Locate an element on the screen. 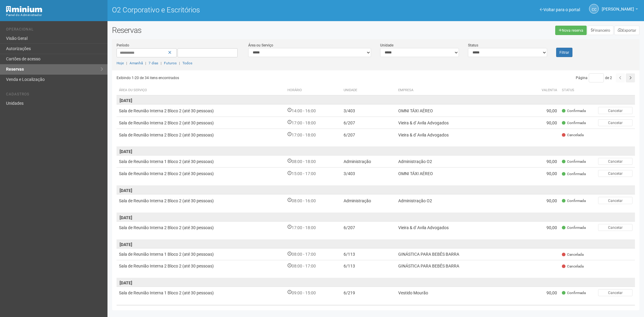 The height and width of the screenshot is (317, 644). font: Todos is located at coordinates (187, 63).